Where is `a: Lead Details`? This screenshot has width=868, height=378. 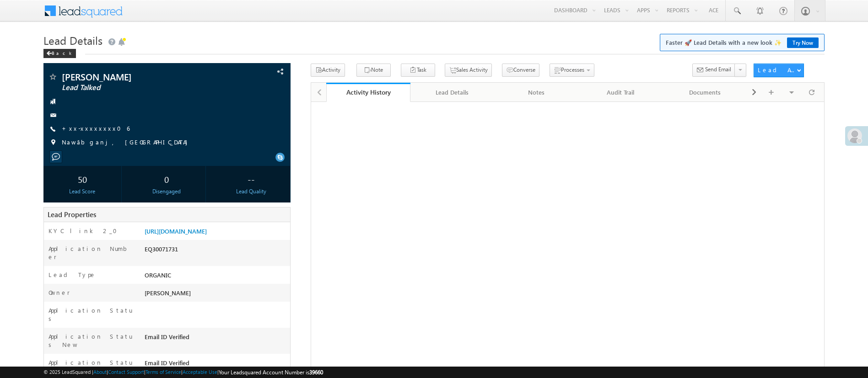 a: Lead Details is located at coordinates (452, 92).